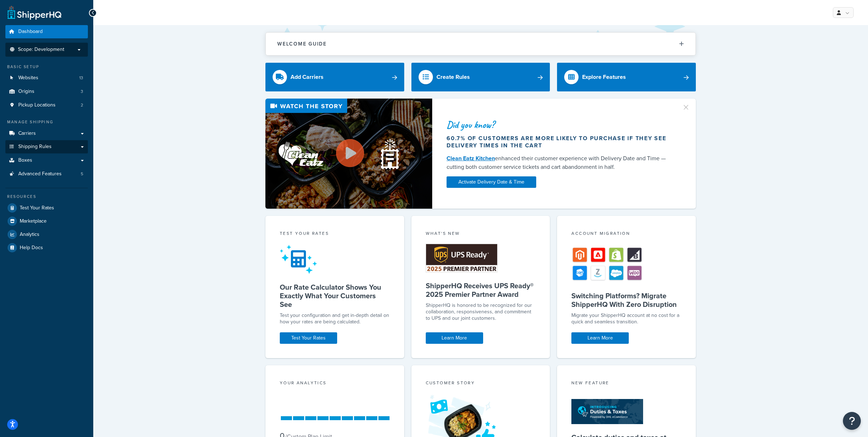  Describe the element at coordinates (46, 208) in the screenshot. I see `li: Test Your Rates` at that location.